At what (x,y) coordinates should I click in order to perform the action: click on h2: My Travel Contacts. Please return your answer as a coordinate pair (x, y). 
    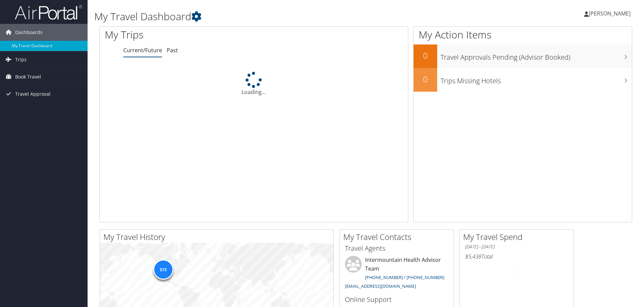
    Looking at the image, I should click on (399, 236).